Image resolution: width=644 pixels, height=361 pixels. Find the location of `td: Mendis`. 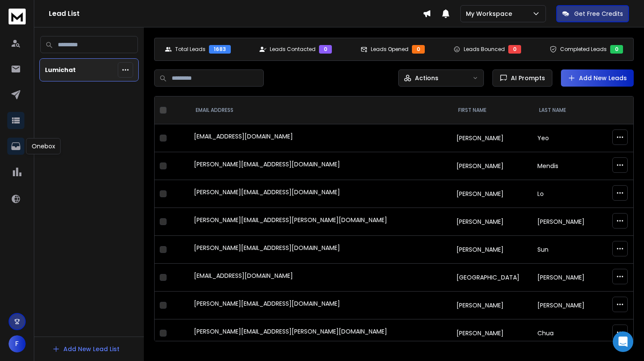

td: Mendis is located at coordinates (562, 166).